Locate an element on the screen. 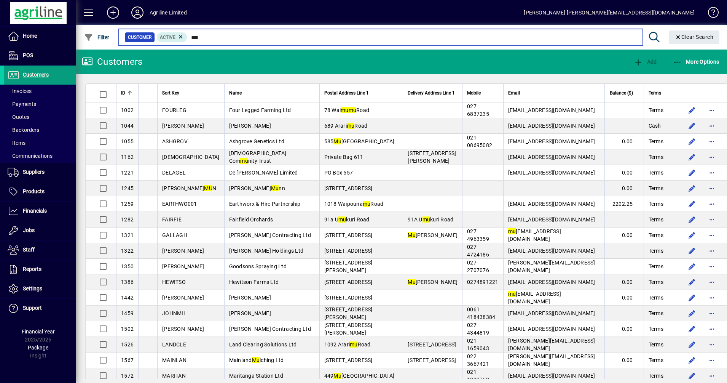  em: Mu is located at coordinates (256, 360).